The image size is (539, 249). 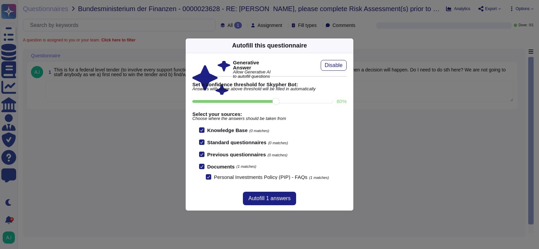 What do you see at coordinates (237, 142) in the screenshot?
I see `b: Standard questionnaires` at bounding box center [237, 142].